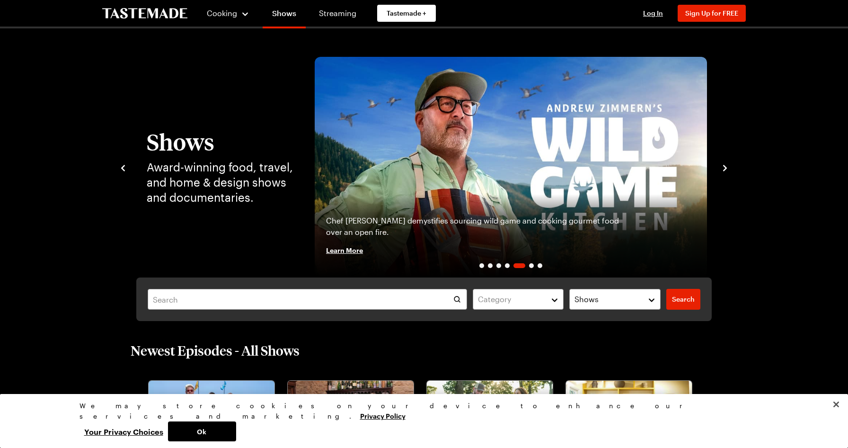  I want to click on span: Log In, so click(653, 13).